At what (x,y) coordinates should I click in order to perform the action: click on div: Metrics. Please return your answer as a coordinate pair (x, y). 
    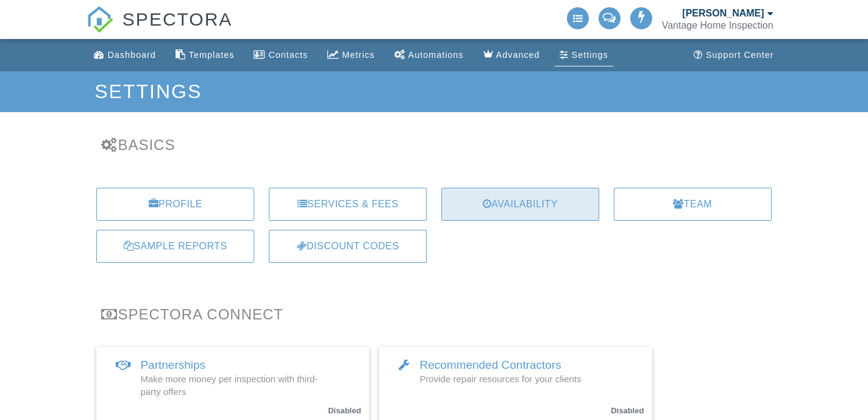
    Looking at the image, I should click on (358, 55).